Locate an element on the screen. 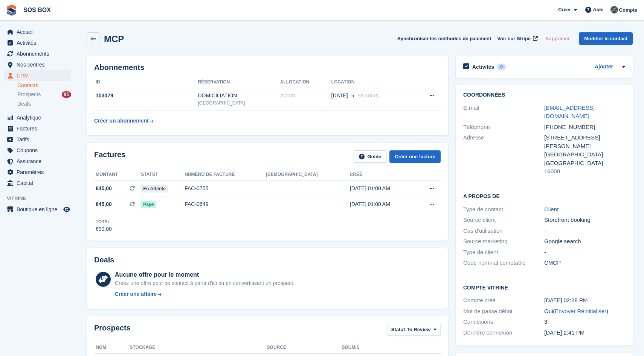 Image resolution: width=644 pixels, height=356 pixels. h2: Deals is located at coordinates (104, 260).